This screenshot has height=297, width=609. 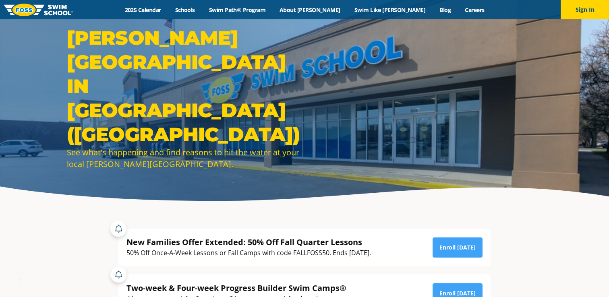 I want to click on div: Two-week & Four-week Progress Builder Swim Camps®, so click(x=236, y=288).